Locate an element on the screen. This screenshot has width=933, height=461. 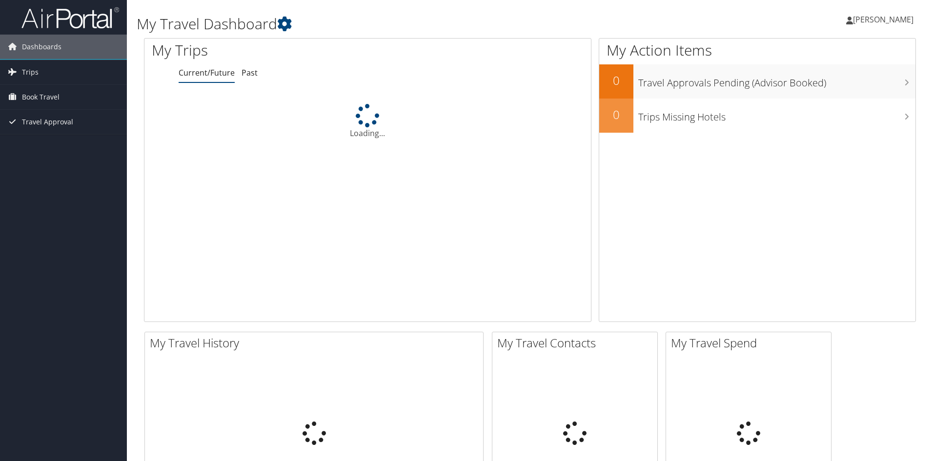
span: Travel Approval is located at coordinates (47, 122).